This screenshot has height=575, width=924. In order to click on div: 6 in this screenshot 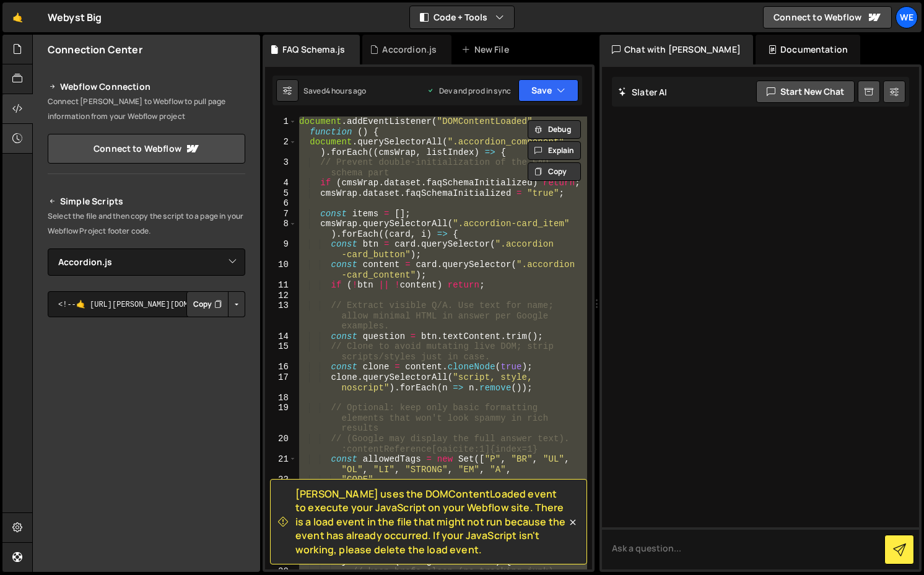, I will do `click(281, 203)`.